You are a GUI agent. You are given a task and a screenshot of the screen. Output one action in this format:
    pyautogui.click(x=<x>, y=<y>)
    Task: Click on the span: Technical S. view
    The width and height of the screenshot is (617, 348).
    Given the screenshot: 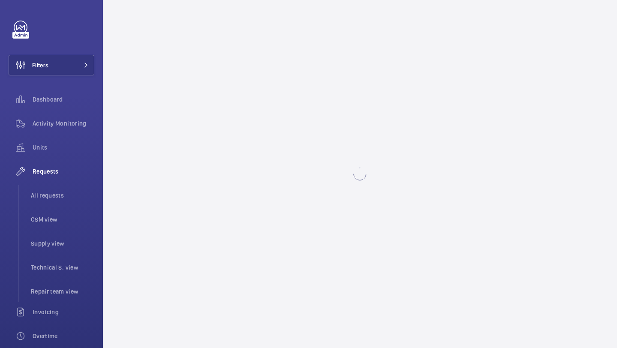 What is the action you would take?
    pyautogui.click(x=63, y=267)
    